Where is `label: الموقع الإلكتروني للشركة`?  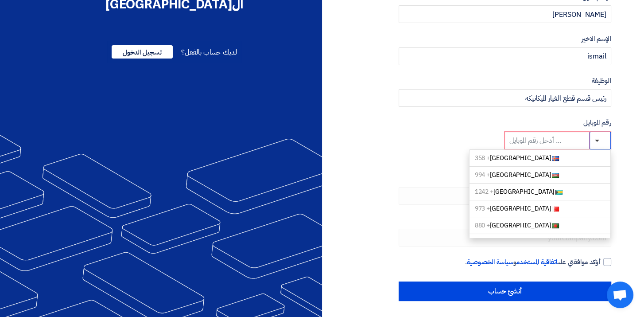
label: الموقع الإلكتروني للشركة is located at coordinates (505, 220).